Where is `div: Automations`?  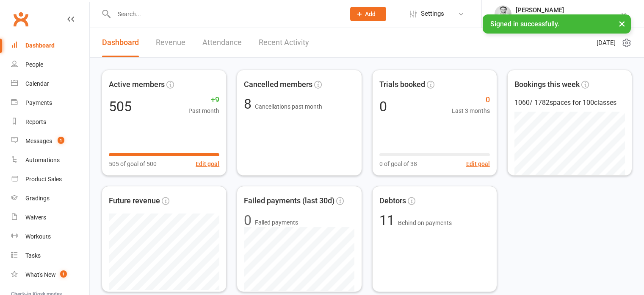 div: Automations is located at coordinates (42, 160).